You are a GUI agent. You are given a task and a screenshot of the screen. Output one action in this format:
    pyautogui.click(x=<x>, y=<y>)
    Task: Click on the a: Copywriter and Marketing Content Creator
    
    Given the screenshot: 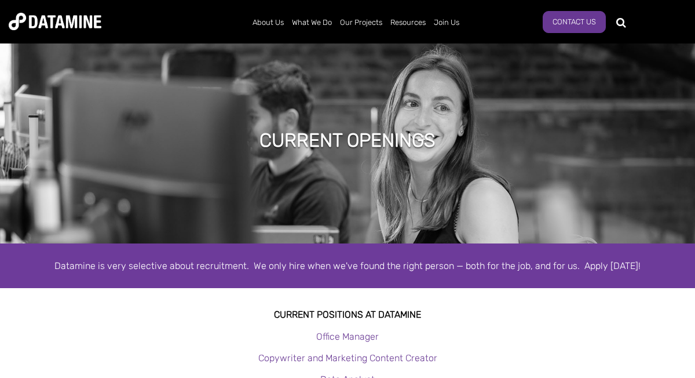 What is the action you would take?
    pyautogui.click(x=347, y=357)
    